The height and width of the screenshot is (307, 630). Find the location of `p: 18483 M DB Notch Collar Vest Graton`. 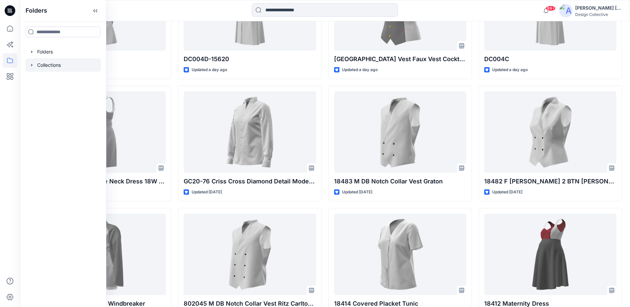

p: 18483 M DB Notch Collar Vest Graton is located at coordinates (400, 181).